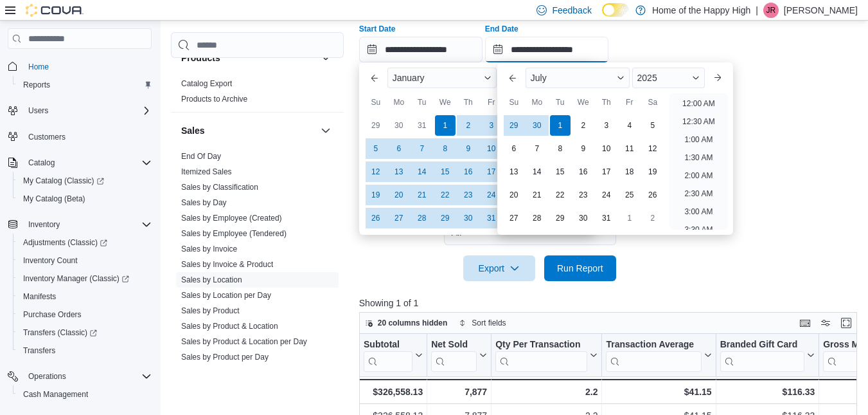 This screenshot has height=415, width=868. What do you see at coordinates (85, 394) in the screenshot?
I see `button: Cash Management` at bounding box center [85, 394].